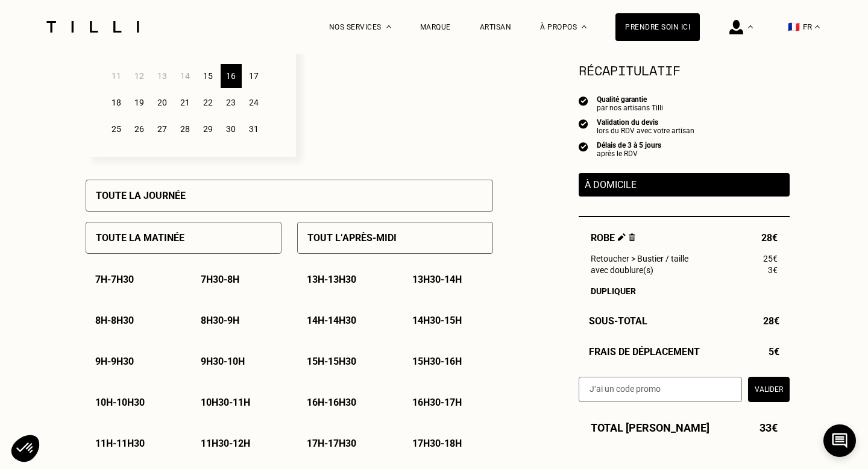  Describe the element at coordinates (684, 70) in the screenshot. I see `section: Récapitulatif` at that location.